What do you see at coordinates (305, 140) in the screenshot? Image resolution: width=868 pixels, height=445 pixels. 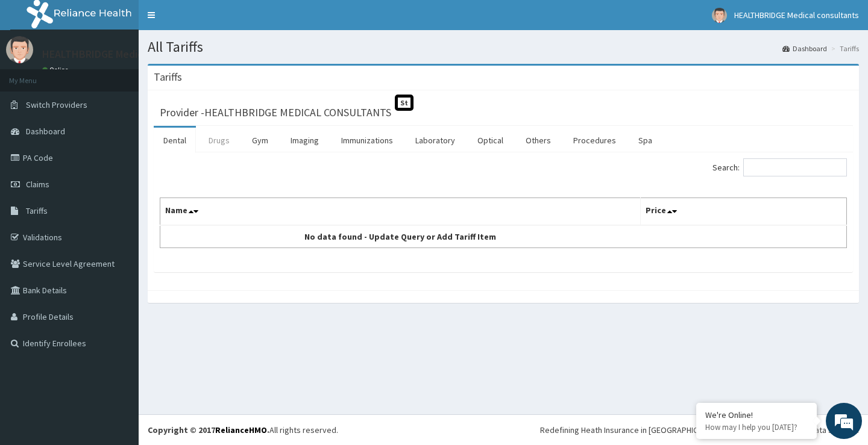 I see `a: Imaging` at bounding box center [305, 140].